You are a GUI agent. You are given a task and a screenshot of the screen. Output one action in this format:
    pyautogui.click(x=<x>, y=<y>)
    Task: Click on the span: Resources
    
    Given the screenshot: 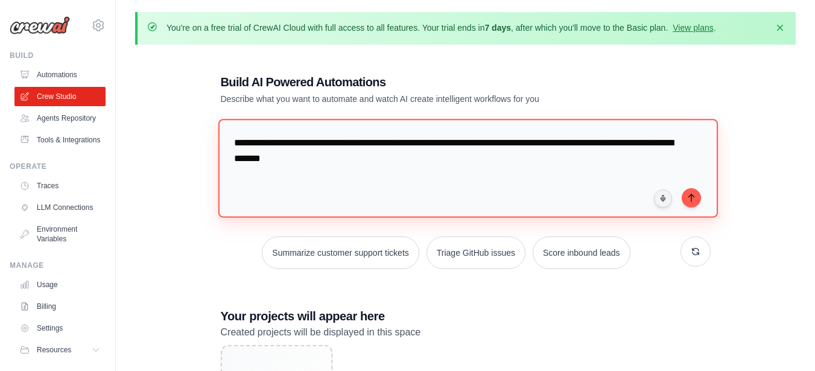 What is the action you would take?
    pyautogui.click(x=54, y=350)
    